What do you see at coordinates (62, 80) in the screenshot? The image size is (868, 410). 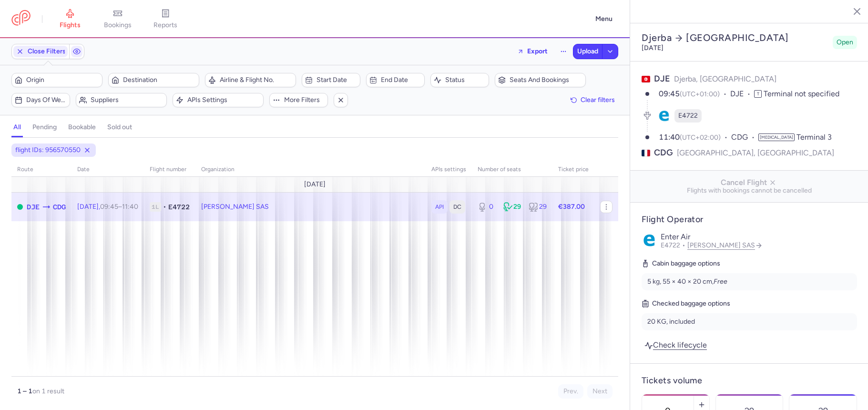 I see `span: Origin` at bounding box center [62, 80].